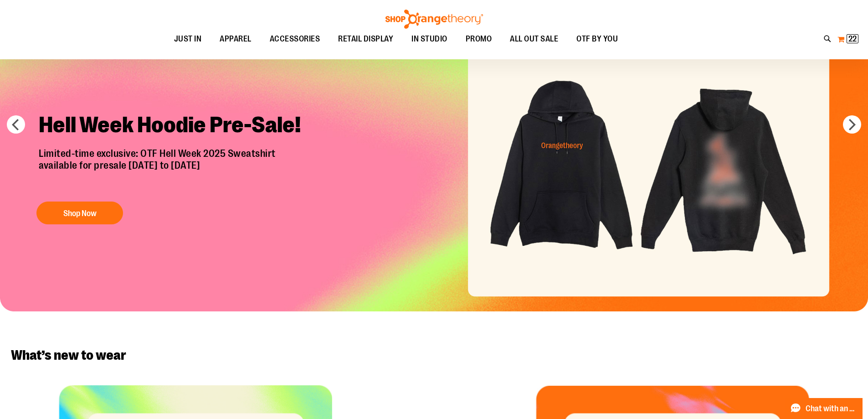 Image resolution: width=868 pixels, height=419 pixels. What do you see at coordinates (824, 408) in the screenshot?
I see `button: Chat with an Expert` at bounding box center [824, 408].